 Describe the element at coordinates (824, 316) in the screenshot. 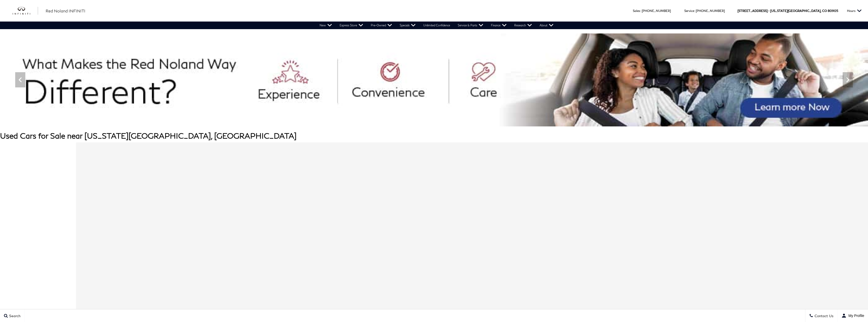

I see `span: Contact Us` at that location.